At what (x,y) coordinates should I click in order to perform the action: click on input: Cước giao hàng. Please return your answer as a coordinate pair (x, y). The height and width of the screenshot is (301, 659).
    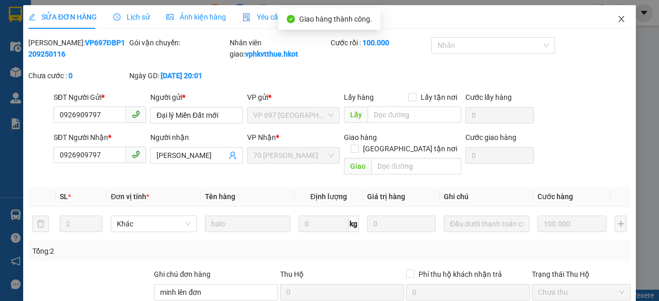
    Looking at the image, I should click on (499, 155).